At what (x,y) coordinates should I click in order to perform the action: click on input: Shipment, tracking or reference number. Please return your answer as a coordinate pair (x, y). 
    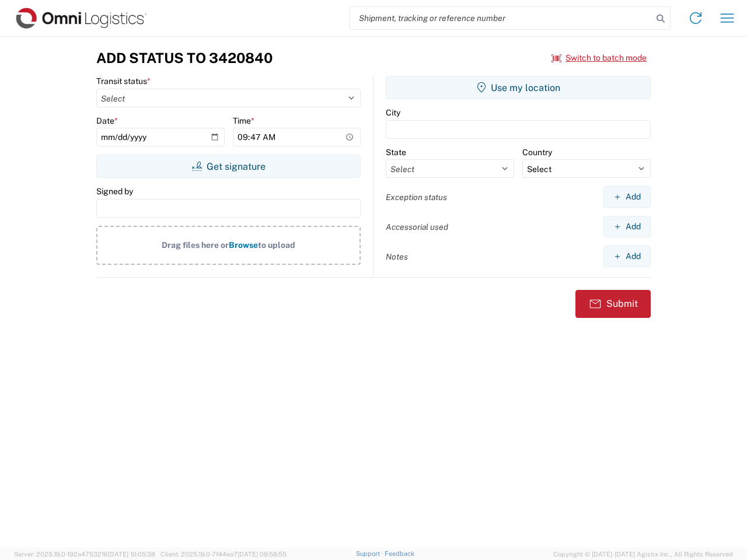
    Looking at the image, I should click on (502, 18).